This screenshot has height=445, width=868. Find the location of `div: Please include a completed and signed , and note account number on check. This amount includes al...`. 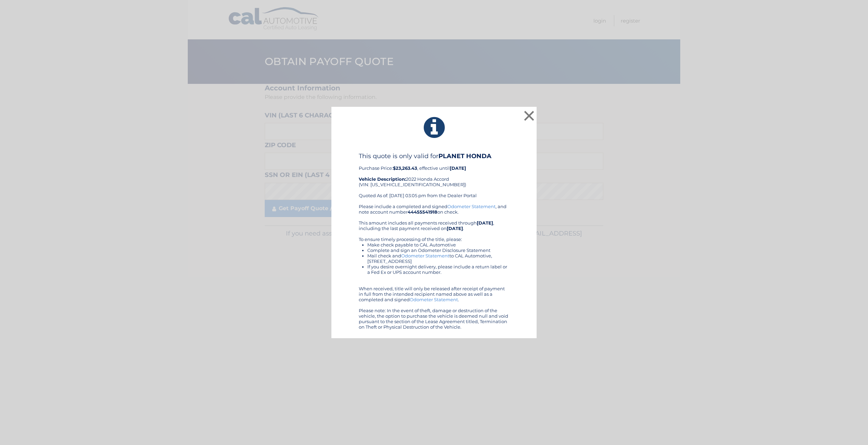

div: Please include a completed and signed , and note account number on check. This amount includes al... is located at coordinates (434, 267).